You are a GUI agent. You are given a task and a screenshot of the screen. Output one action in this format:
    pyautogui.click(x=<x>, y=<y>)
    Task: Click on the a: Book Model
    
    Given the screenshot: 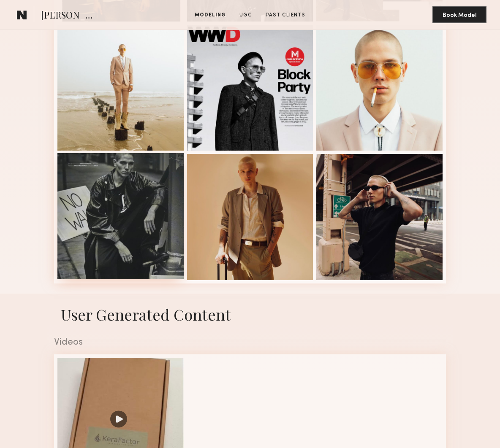 What is the action you would take?
    pyautogui.click(x=459, y=15)
    